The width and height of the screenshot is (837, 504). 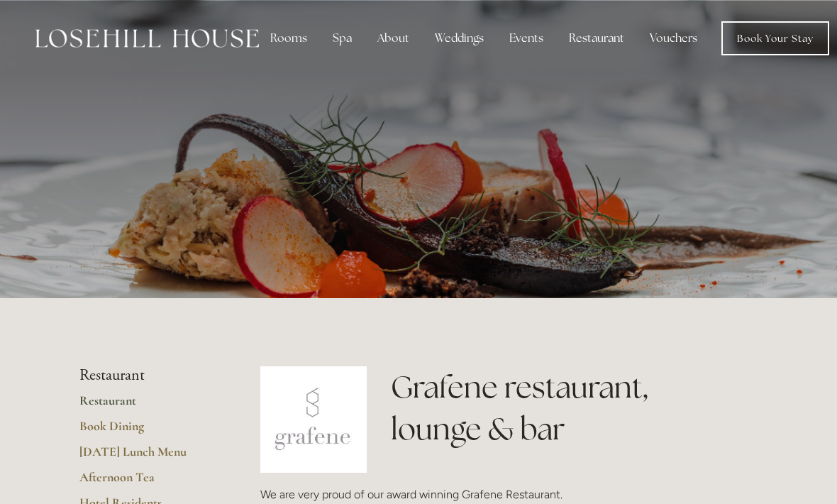 I want to click on div: Restaurant, so click(x=597, y=39).